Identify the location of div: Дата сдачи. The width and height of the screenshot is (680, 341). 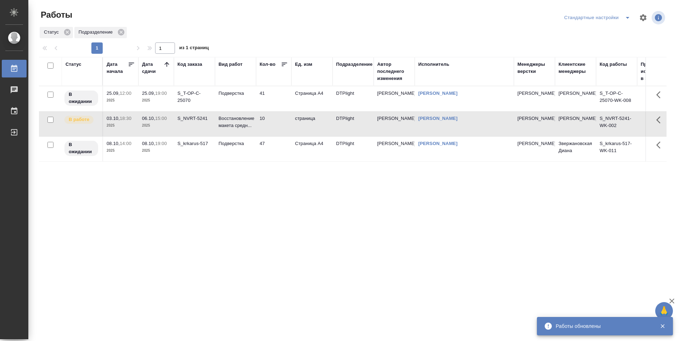
(153, 68).